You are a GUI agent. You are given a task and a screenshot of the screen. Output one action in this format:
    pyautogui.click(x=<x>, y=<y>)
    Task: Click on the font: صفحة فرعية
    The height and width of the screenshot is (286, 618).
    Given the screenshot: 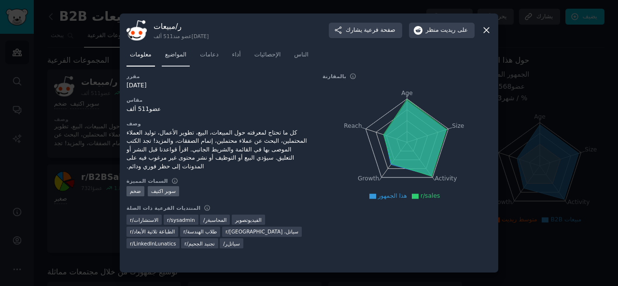 What is the action you would take?
    pyautogui.click(x=379, y=30)
    